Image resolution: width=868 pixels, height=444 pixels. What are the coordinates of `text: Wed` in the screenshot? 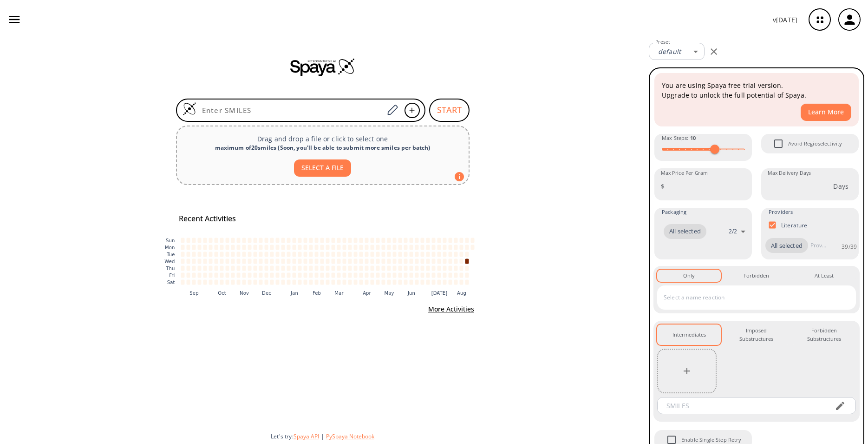 It's located at (170, 261).